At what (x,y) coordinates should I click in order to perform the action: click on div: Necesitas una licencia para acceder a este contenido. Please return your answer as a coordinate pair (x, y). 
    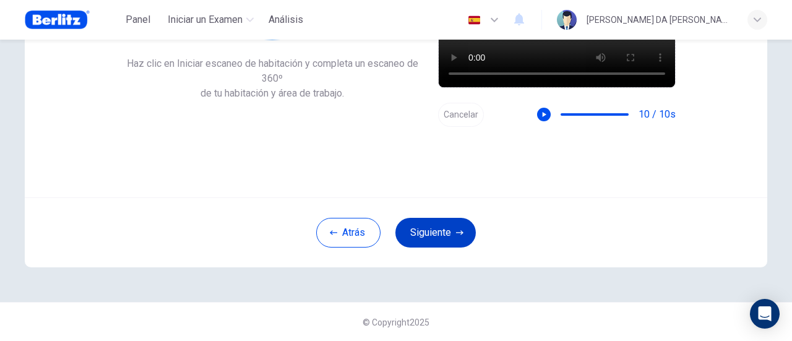
    Looking at the image, I should click on (286, 20).